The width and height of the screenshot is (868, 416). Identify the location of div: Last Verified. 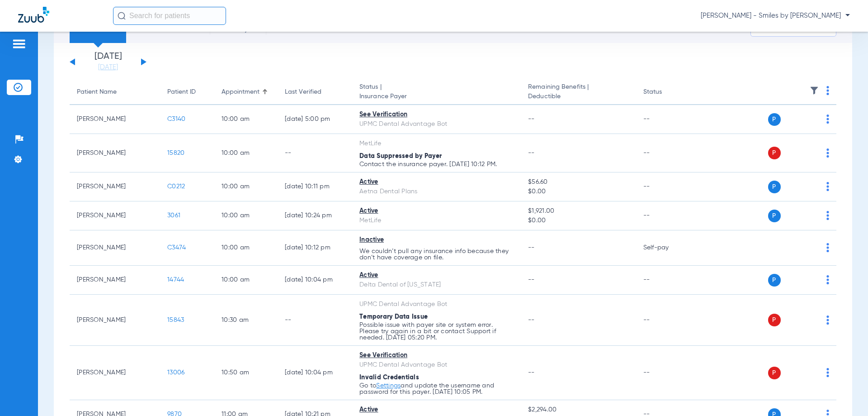
(315, 92).